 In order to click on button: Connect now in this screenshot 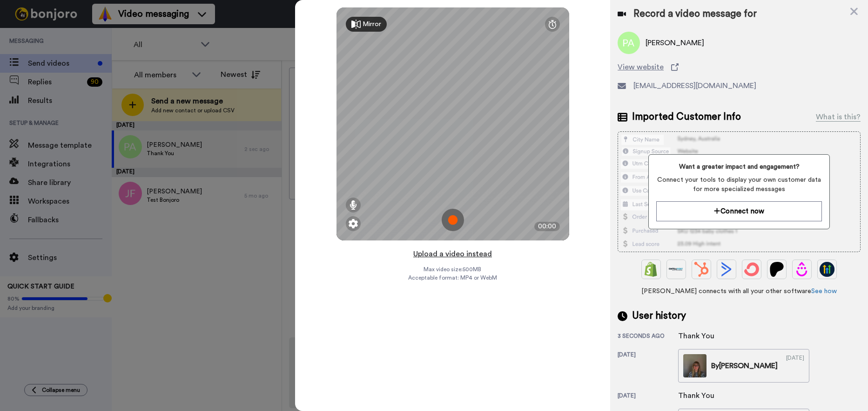, I will do `click(739, 211)`.